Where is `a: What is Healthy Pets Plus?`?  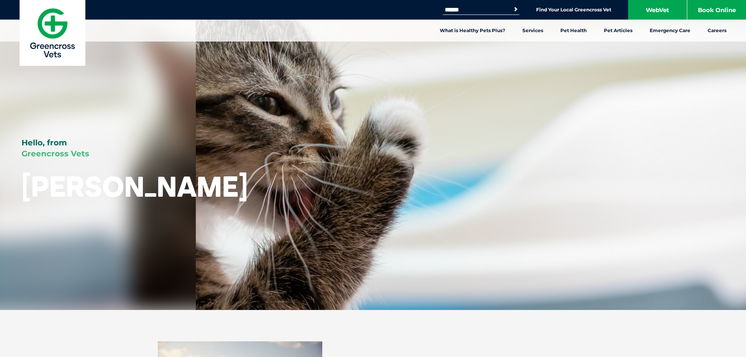 a: What is Healthy Pets Plus? is located at coordinates (472, 31).